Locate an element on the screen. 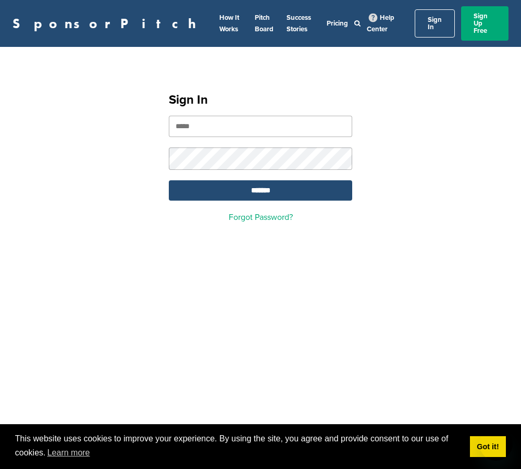 The image size is (521, 469). a: Sign In is located at coordinates (434, 23).